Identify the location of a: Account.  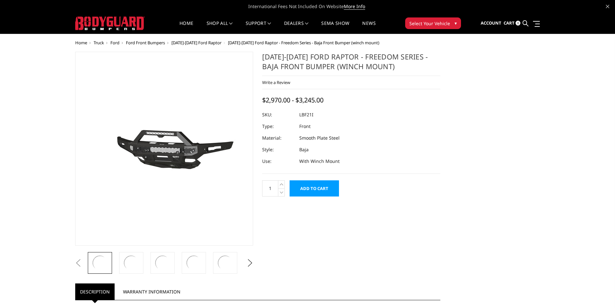
(491, 23).